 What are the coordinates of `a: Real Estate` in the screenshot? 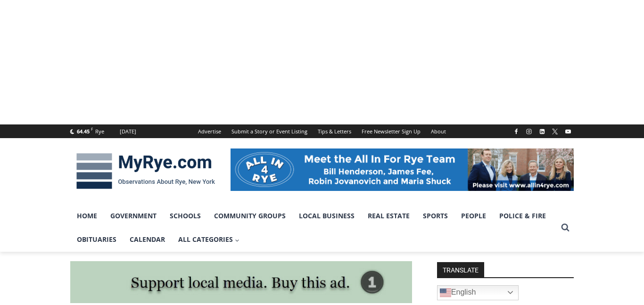 It's located at (389, 216).